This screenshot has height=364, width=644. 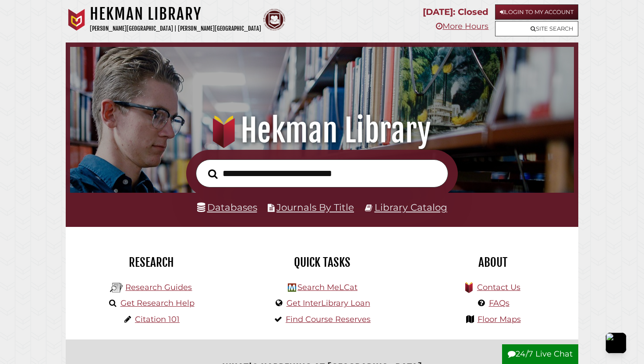 I want to click on a: Citation 101, so click(x=157, y=319).